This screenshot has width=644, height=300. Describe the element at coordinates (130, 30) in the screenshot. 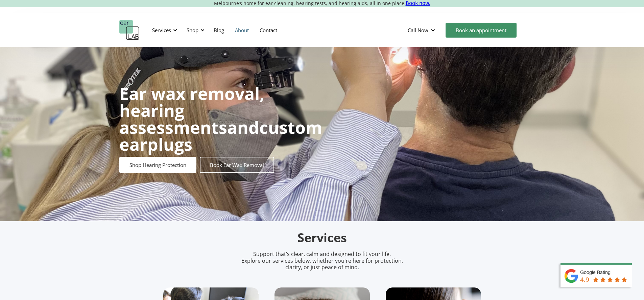

I see `a: home` at that location.